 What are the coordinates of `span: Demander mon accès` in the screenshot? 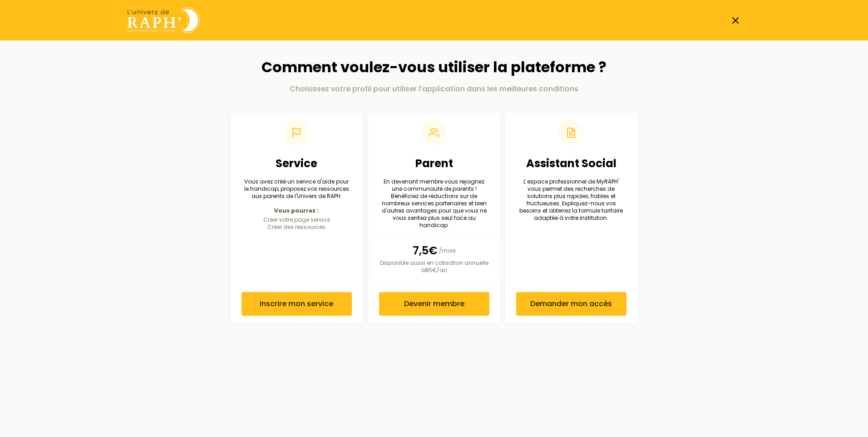 It's located at (571, 304).